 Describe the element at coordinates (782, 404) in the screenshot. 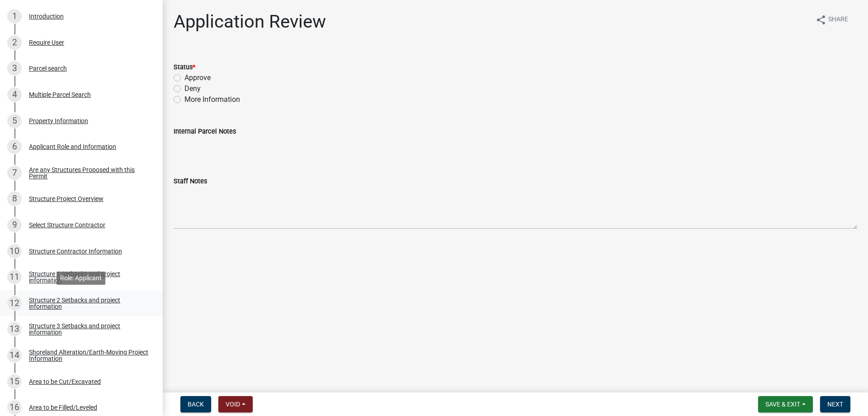

I see `span: Save & Exit` at that location.